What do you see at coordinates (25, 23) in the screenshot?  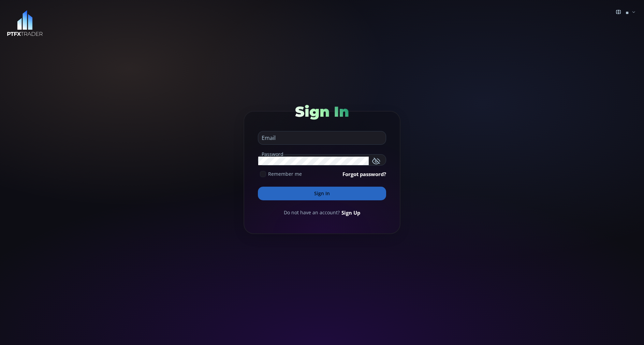 I see `img: LOGO` at bounding box center [25, 23].